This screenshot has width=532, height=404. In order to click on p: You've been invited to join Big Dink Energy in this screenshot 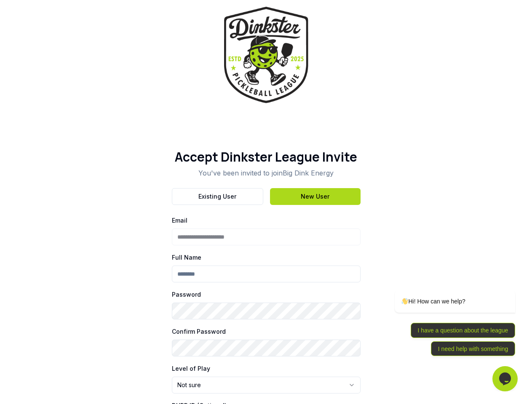, I will do `click(266, 173)`.